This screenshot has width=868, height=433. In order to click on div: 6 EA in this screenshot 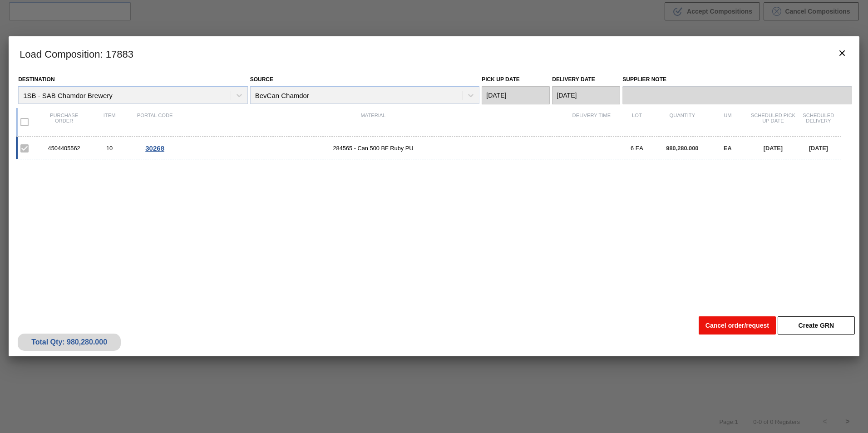, I will do `click(637, 148)`.